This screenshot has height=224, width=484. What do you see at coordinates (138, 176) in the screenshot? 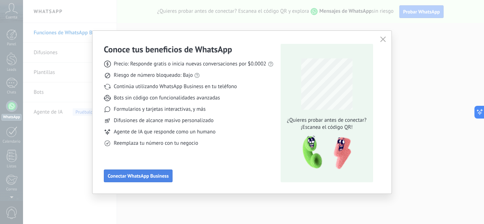
I see `span: Conectar WhatsApp Business` at bounding box center [138, 176].